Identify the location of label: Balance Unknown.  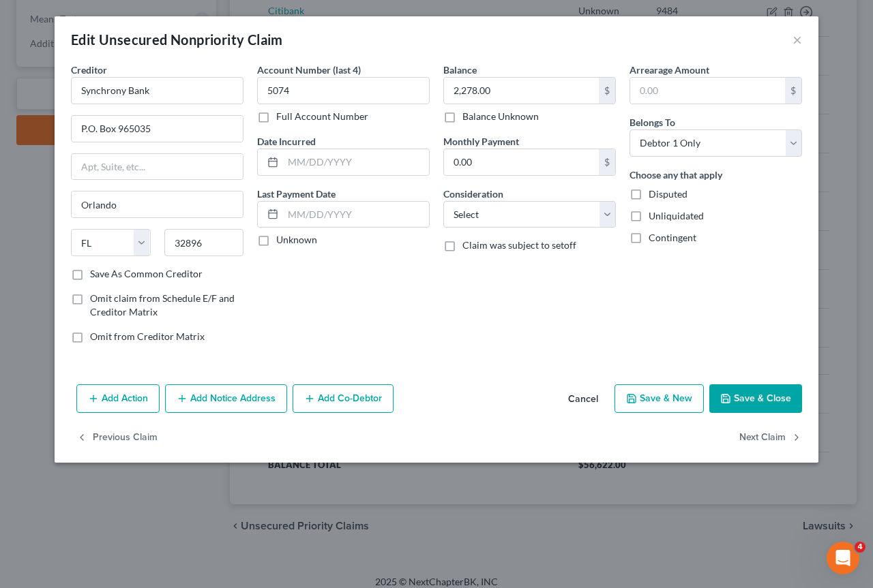
(501, 117).